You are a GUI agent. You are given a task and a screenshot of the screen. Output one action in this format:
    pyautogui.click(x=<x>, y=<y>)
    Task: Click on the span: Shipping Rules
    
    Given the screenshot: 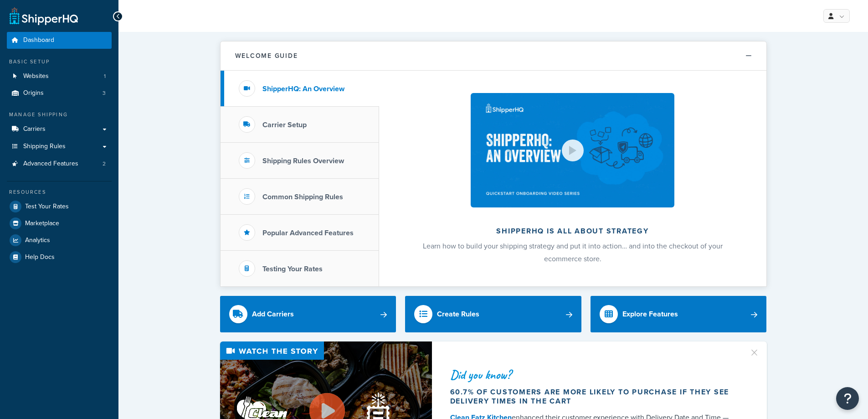 What is the action you would take?
    pyautogui.click(x=44, y=146)
    